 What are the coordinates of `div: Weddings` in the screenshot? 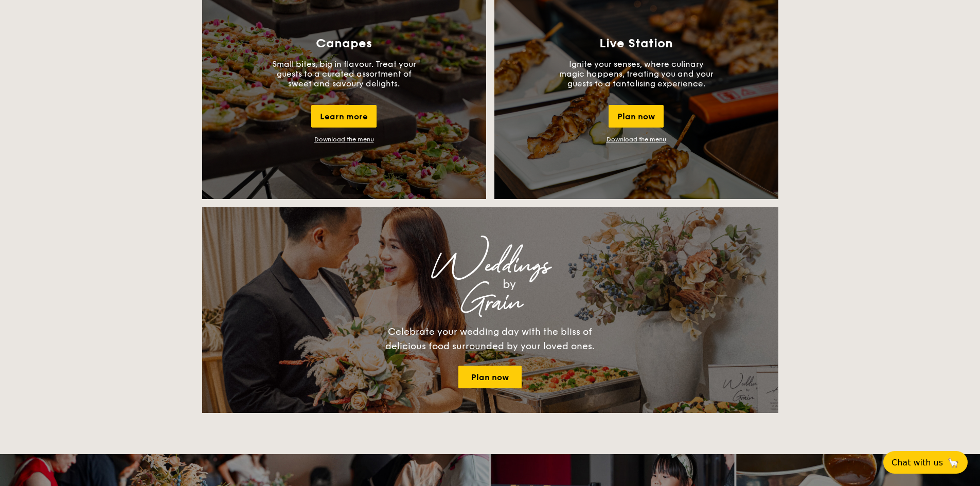 It's located at (491, 266).